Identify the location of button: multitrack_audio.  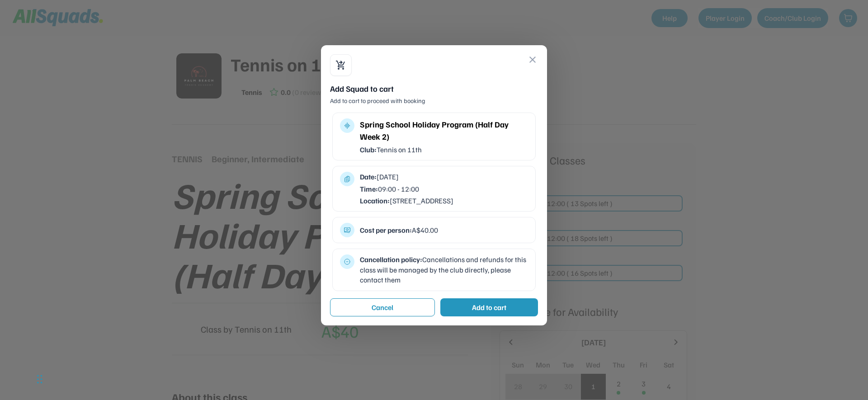
(347, 126).